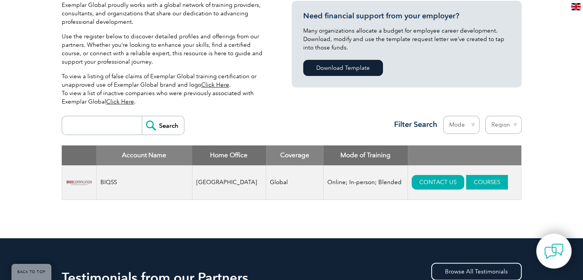  I want to click on th: Home Office: activate to sort column ascending, so click(229, 155).